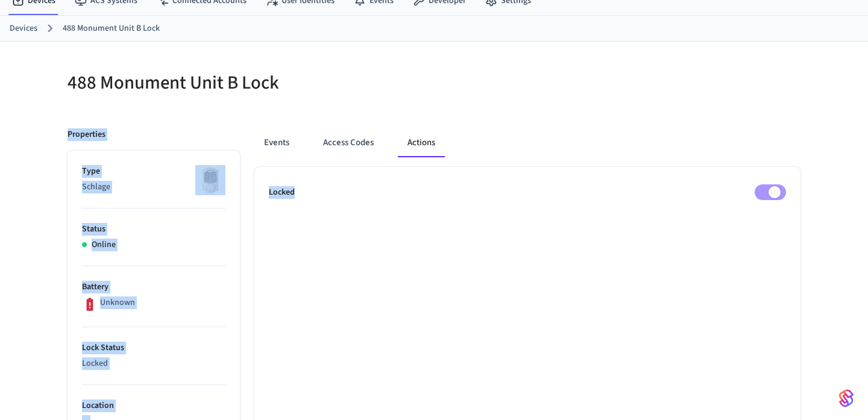  Describe the element at coordinates (348, 143) in the screenshot. I see `button: Access Codes` at that location.